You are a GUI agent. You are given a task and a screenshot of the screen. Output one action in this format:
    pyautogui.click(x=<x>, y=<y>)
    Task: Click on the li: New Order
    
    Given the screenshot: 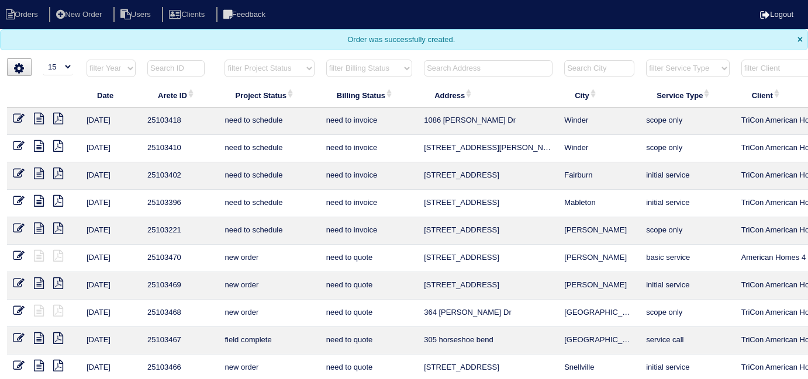 What is the action you would take?
    pyautogui.click(x=80, y=15)
    